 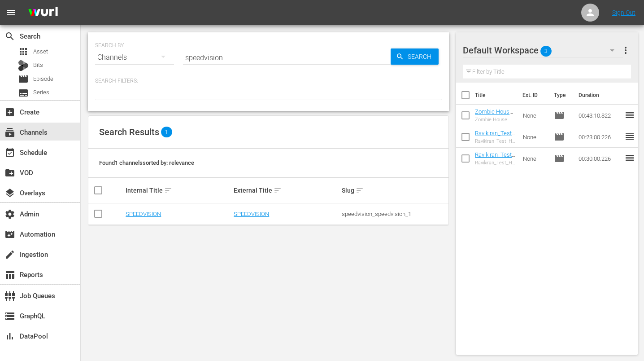 I want to click on th: Title, so click(x=496, y=95).